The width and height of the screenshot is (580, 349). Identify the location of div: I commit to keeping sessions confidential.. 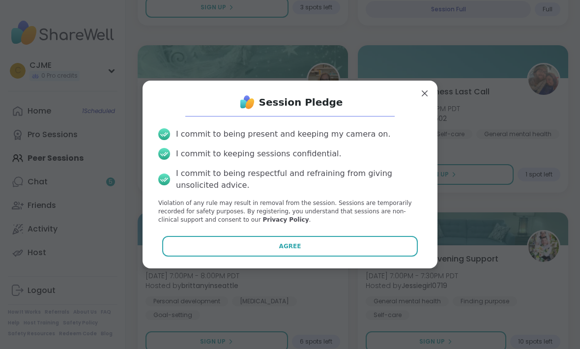
(259, 154).